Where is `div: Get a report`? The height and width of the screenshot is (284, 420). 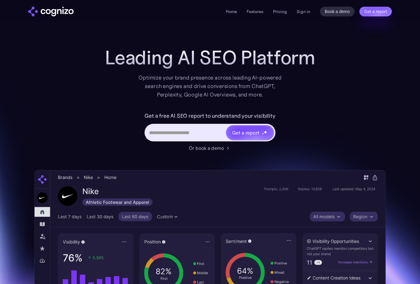
div: Get a report is located at coordinates (246, 133).